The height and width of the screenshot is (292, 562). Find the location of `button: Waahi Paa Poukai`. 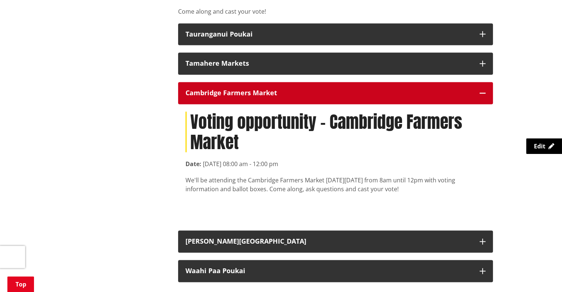

button: Waahi Paa Poukai is located at coordinates (335, 271).